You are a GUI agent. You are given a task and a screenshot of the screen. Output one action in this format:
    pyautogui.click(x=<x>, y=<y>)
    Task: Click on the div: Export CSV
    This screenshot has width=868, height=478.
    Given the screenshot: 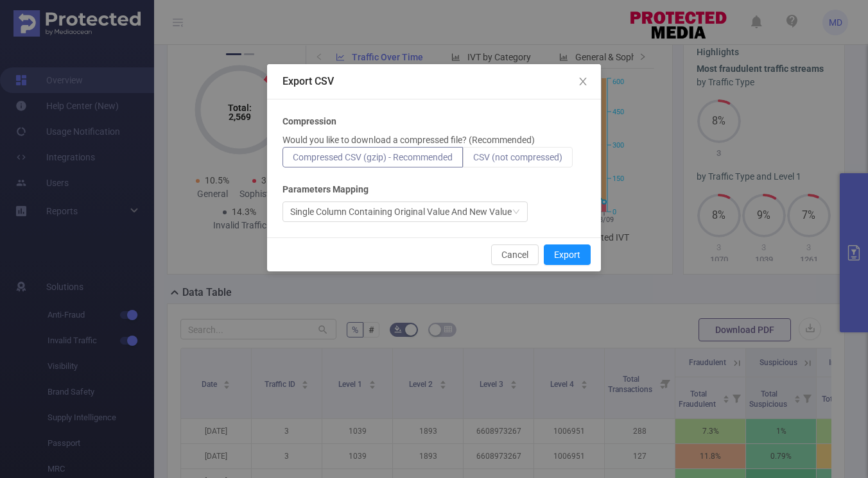 What is the action you would take?
    pyautogui.click(x=434, y=82)
    